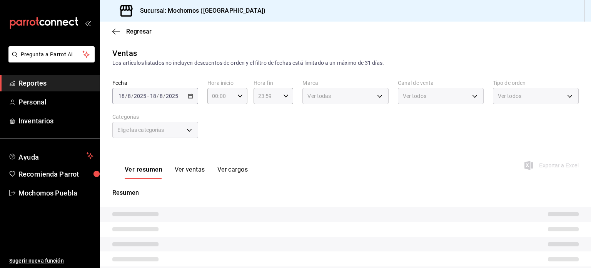 The image size is (591, 268). What do you see at coordinates (56, 83) in the screenshot?
I see `span: Reportes` at bounding box center [56, 83].